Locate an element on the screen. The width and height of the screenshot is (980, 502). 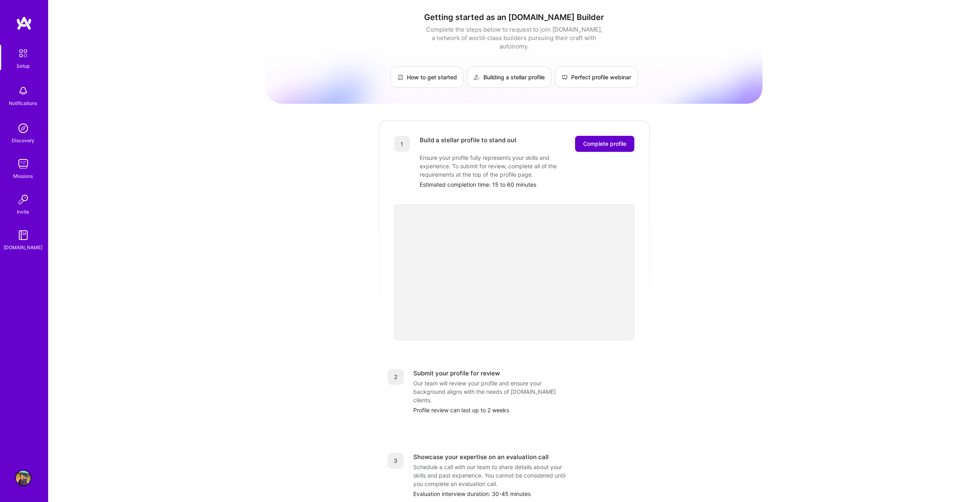
a: User Avatar is located at coordinates (23, 478).